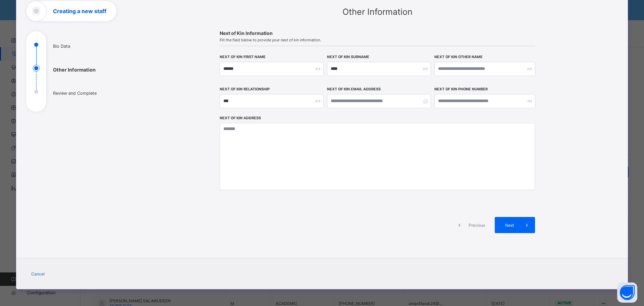 The width and height of the screenshot is (644, 306). What do you see at coordinates (243, 57) in the screenshot?
I see `label: Next of Kin First Name` at bounding box center [243, 57].